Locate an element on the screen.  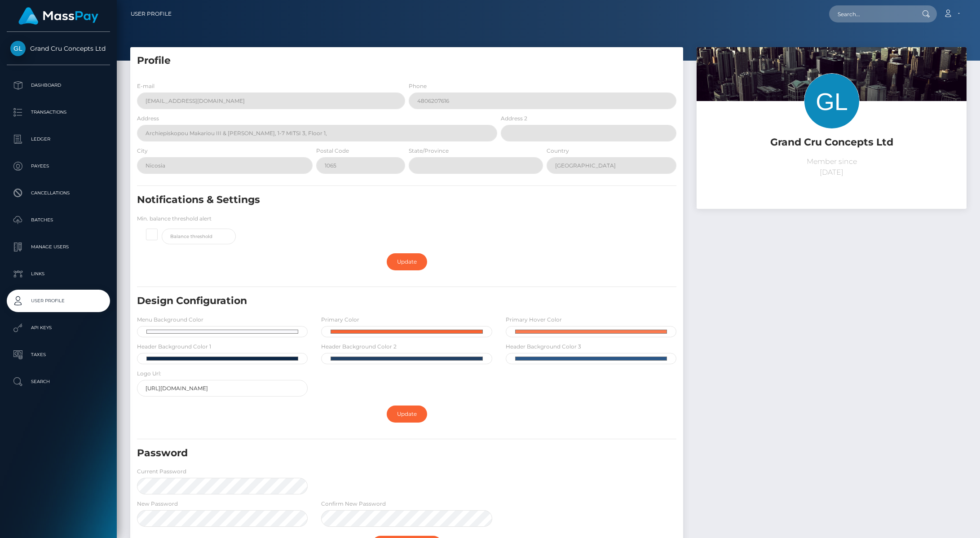
p: Payees is located at coordinates (59, 166).